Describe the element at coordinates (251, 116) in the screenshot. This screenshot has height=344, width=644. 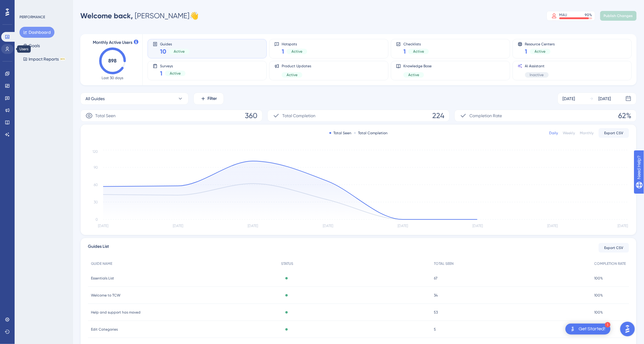
I see `span: 360` at that location.